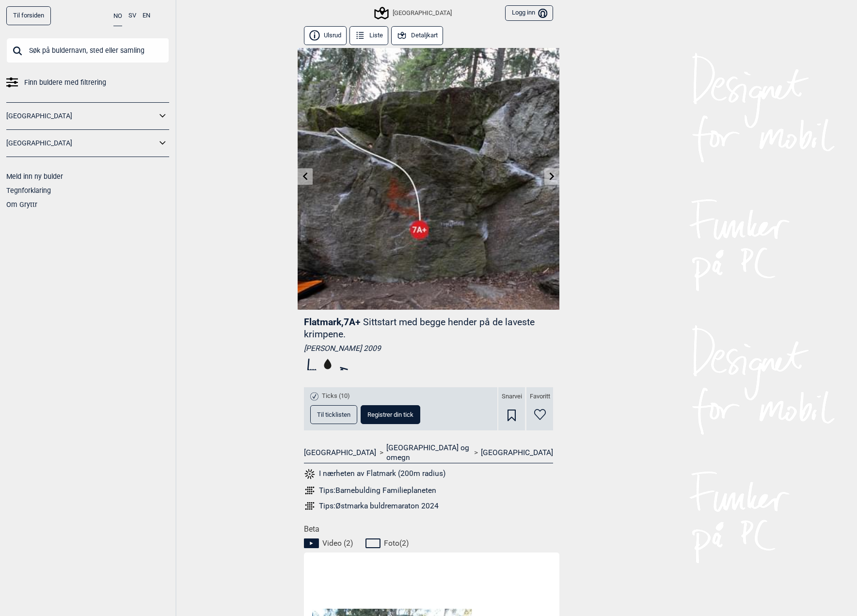 This screenshot has width=857, height=616. What do you see at coordinates (334, 414) in the screenshot?
I see `button: Til ticklisten` at bounding box center [334, 414].